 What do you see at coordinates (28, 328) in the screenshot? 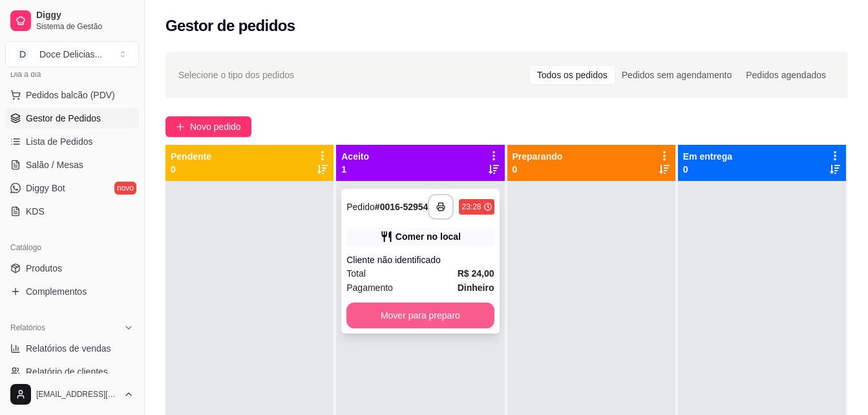
I see `span: Relatórios` at bounding box center [28, 328].